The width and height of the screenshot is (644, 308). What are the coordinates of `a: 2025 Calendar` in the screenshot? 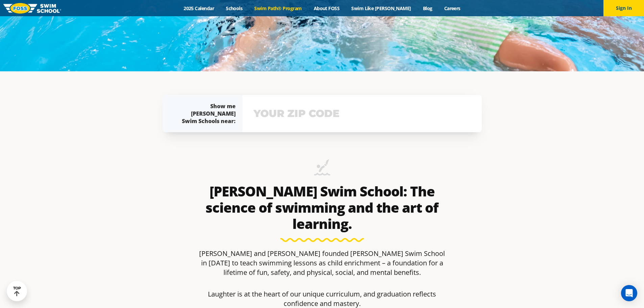 It's located at (199, 8).